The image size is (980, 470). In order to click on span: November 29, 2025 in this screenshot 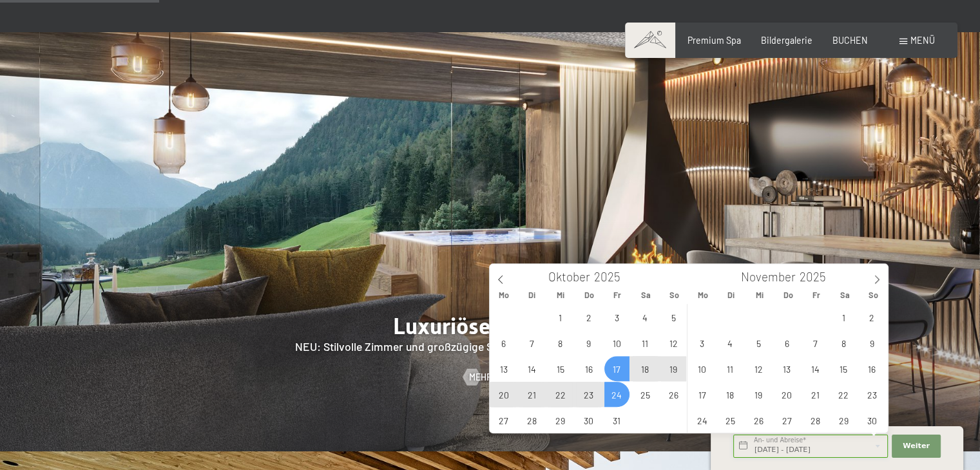, I will do `click(843, 421)`.